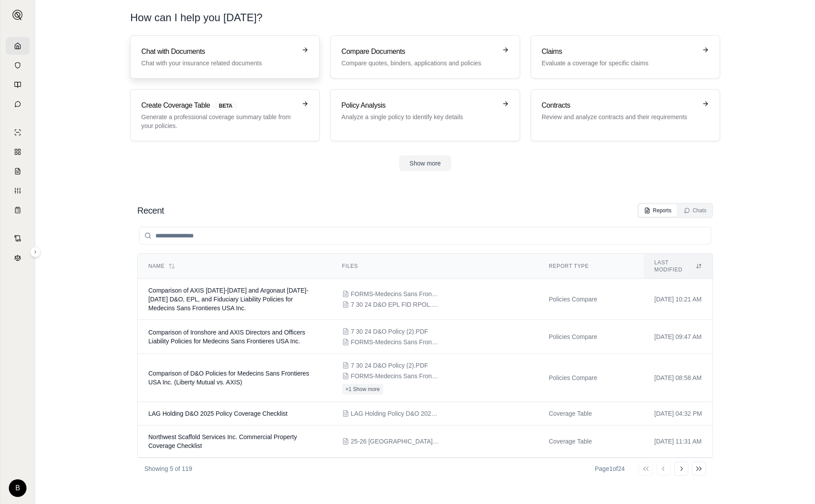  I want to click on div: Name, so click(234, 266).